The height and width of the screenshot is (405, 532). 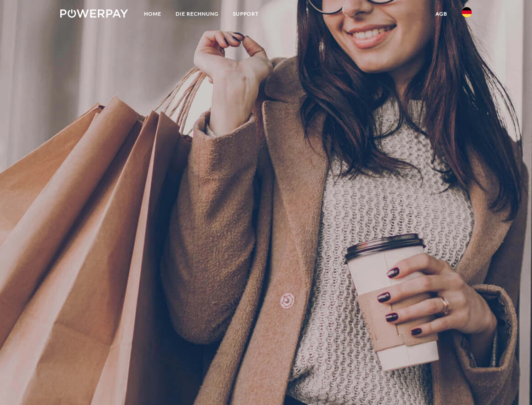 What do you see at coordinates (441, 14) in the screenshot?
I see `a: agb` at bounding box center [441, 14].